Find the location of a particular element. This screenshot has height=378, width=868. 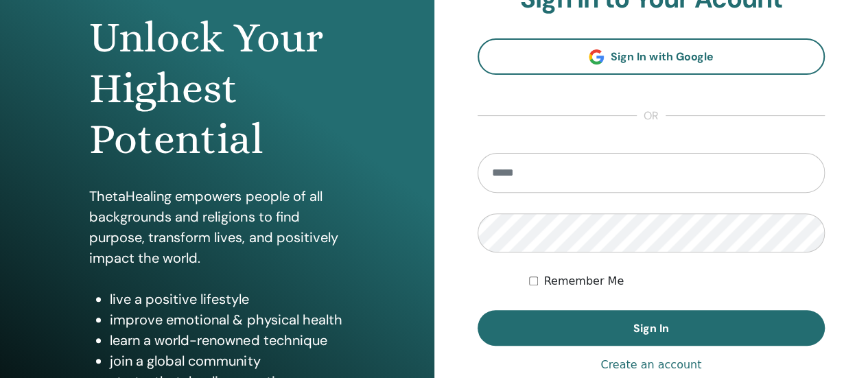

li: join a global community is located at coordinates (227, 361).